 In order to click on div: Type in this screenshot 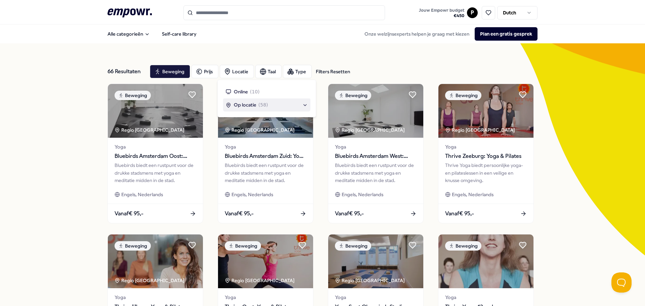, I will do `click(297, 72)`.